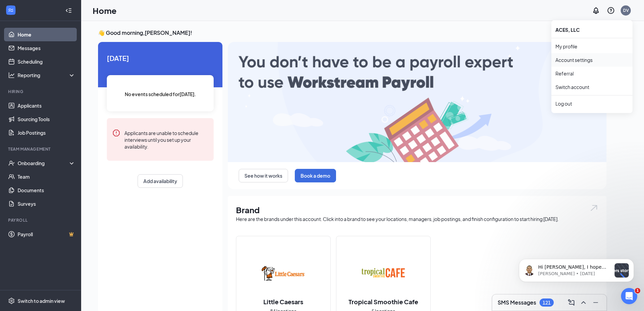  What do you see at coordinates (68, 25) in the screenshot?
I see `div: message notification from Mike, 4d ago. Hi David, I hope this message finds you well. I am Mike f...` at bounding box center [68, 25].